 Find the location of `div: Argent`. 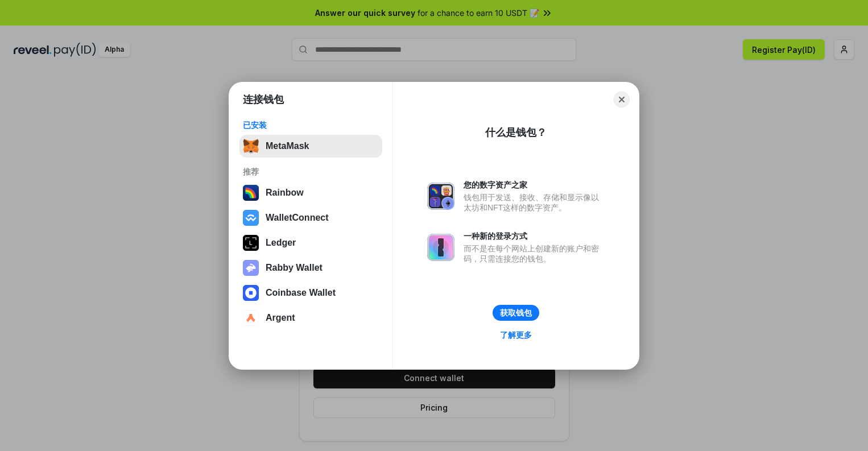

div: Argent is located at coordinates (281, 318).